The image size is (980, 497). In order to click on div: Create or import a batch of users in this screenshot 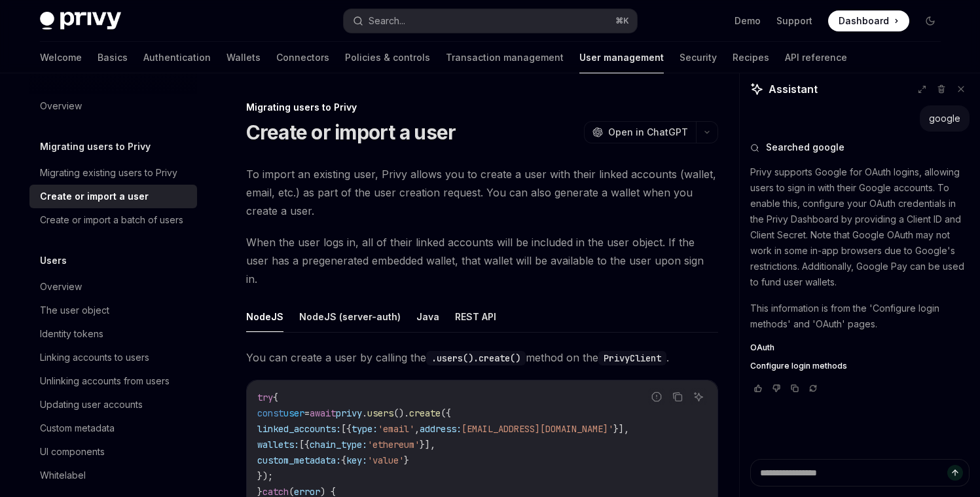, I will do `click(111, 220)`.